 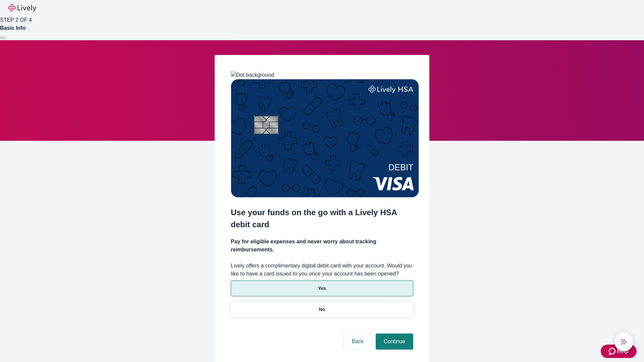 I want to click on button: Yes, so click(x=322, y=288).